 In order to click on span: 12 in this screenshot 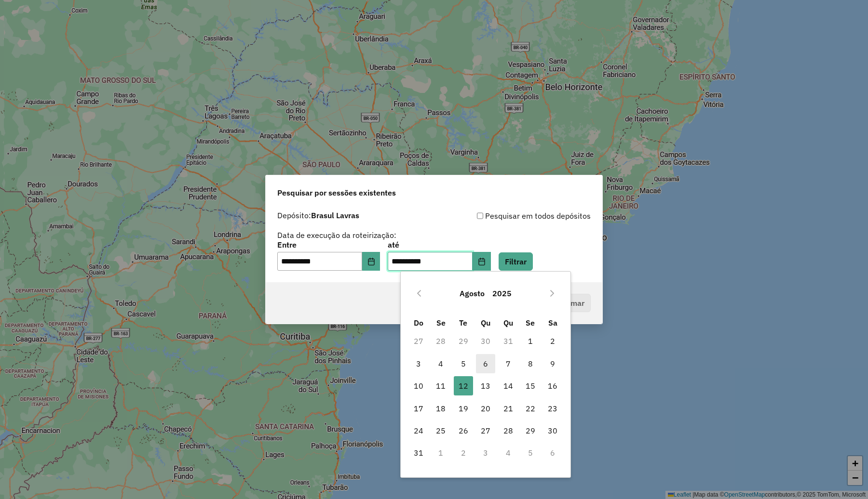, I will do `click(464, 386)`.